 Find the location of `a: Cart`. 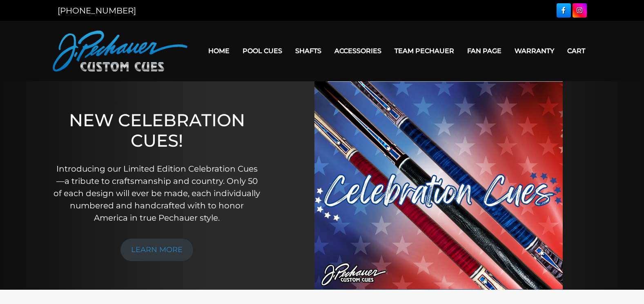

a: Cart is located at coordinates (576, 51).